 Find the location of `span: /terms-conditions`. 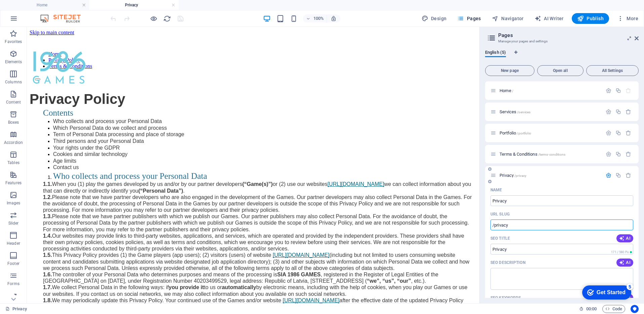

span: /terms-conditions is located at coordinates (552, 154).